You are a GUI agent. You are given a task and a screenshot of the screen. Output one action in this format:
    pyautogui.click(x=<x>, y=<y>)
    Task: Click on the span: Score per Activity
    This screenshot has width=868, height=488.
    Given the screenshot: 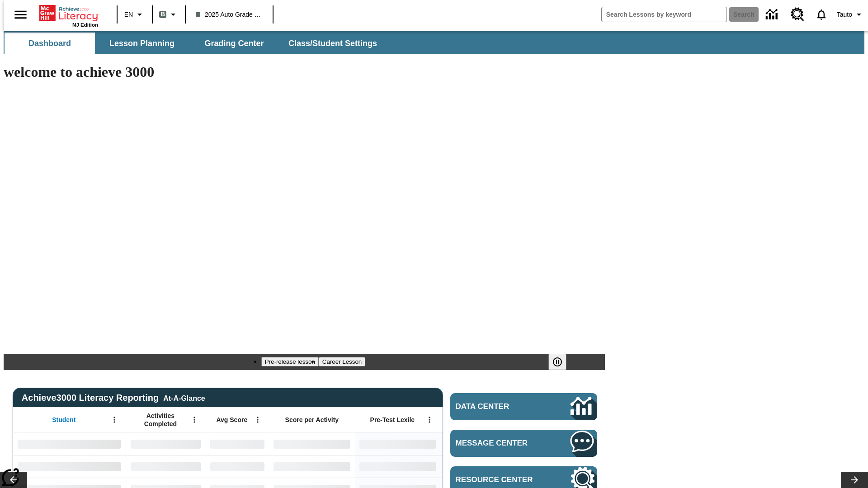 What is the action you would take?
    pyautogui.click(x=312, y=420)
    